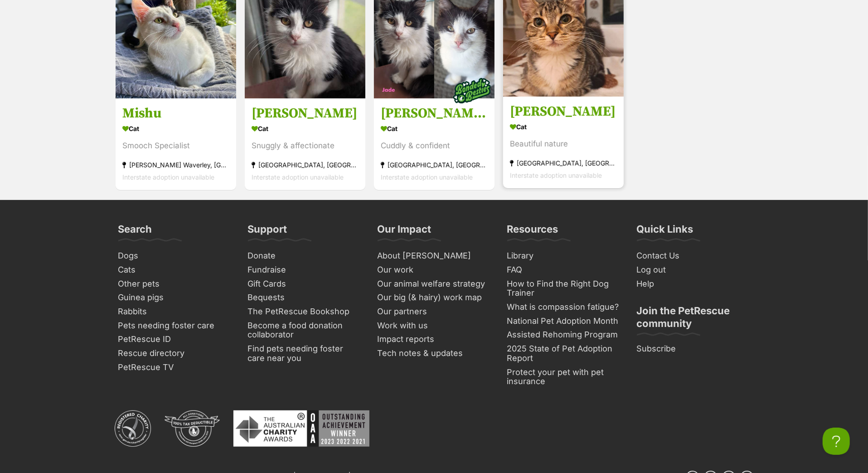 Image resolution: width=868 pixels, height=473 pixels. I want to click on h3: Join the PetRescue community, so click(693, 320).